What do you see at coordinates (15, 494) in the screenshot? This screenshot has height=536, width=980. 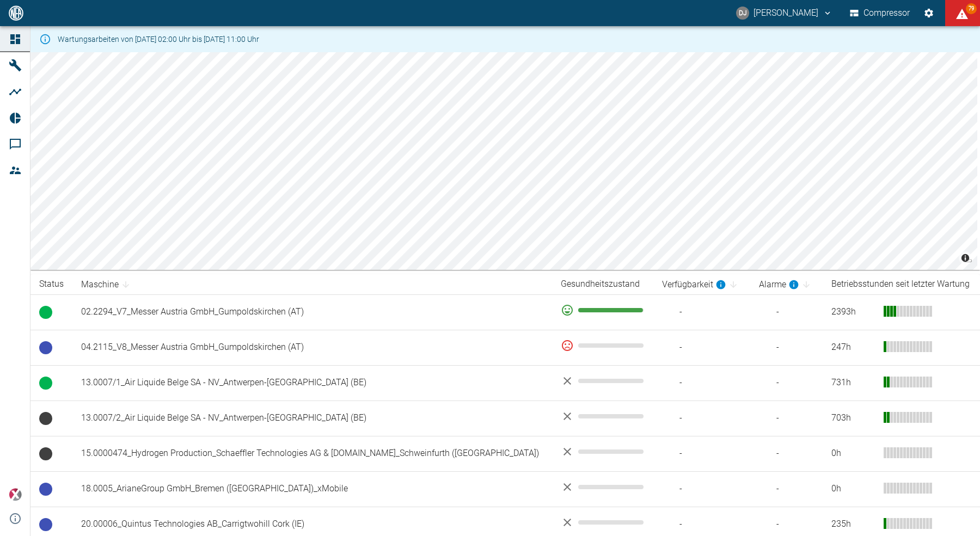 I see `img: Xplore Logo` at bounding box center [15, 494].